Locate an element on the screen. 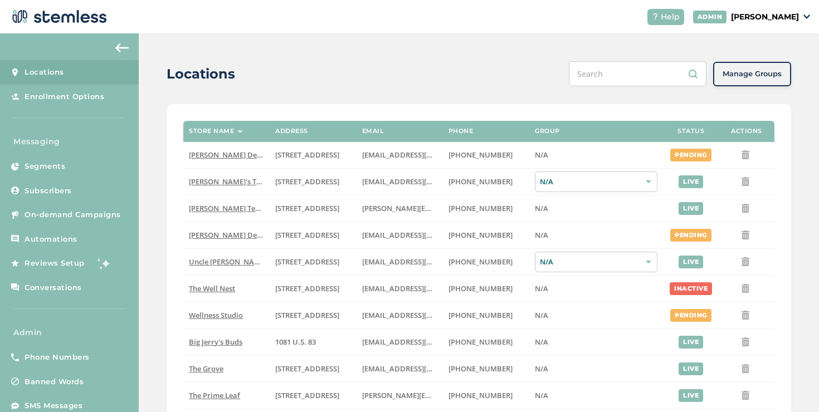 The width and height of the screenshot is (819, 412). label: 1005 4th Avenue is located at coordinates (313, 289).